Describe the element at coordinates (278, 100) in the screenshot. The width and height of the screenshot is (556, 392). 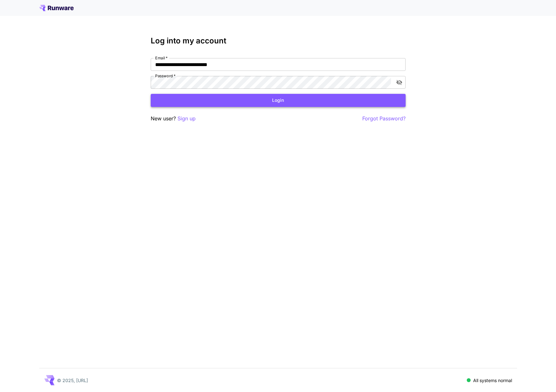
I see `button: Login` at that location.